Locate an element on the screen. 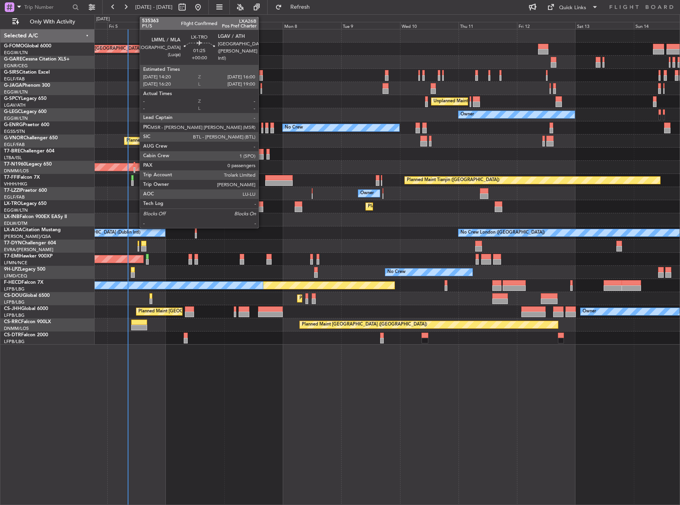  a: G-LEGCLegacy 600 is located at coordinates (25, 112).